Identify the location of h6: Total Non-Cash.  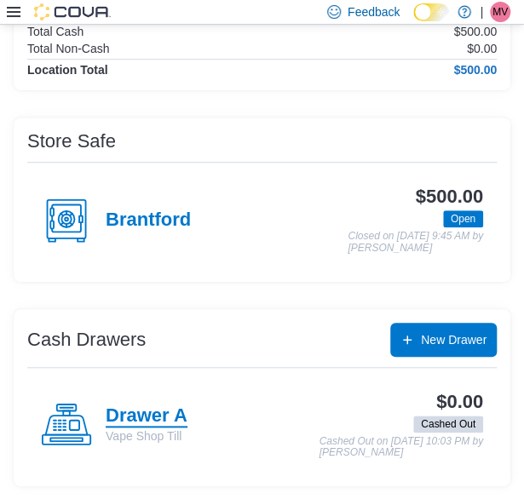
(68, 49).